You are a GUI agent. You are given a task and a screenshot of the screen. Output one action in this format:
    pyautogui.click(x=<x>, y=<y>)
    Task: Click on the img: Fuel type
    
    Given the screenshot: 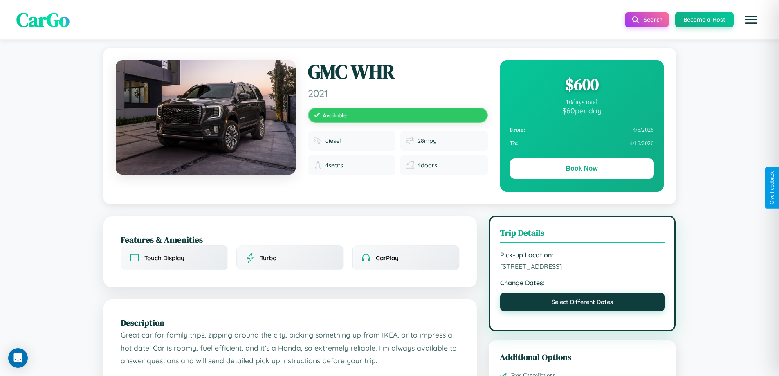 What is the action you would take?
    pyautogui.click(x=318, y=141)
    